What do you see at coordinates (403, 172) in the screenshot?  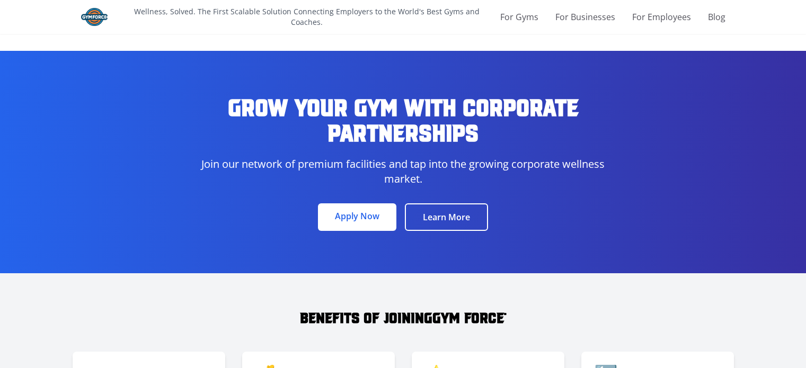 I see `p: Join our network of premium facilities and tap into the growing corporate wellness market.` at bounding box center [403, 172].